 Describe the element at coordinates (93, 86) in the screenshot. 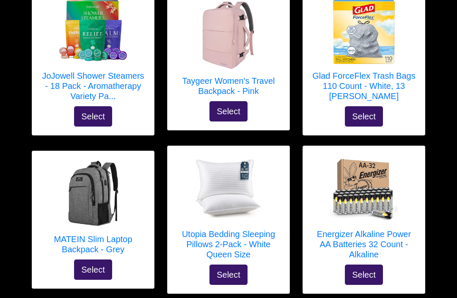

I see `h5: JoJowell Shower Steamers - 18 Pack - Aromatherapy Variety Pa...` at that location.